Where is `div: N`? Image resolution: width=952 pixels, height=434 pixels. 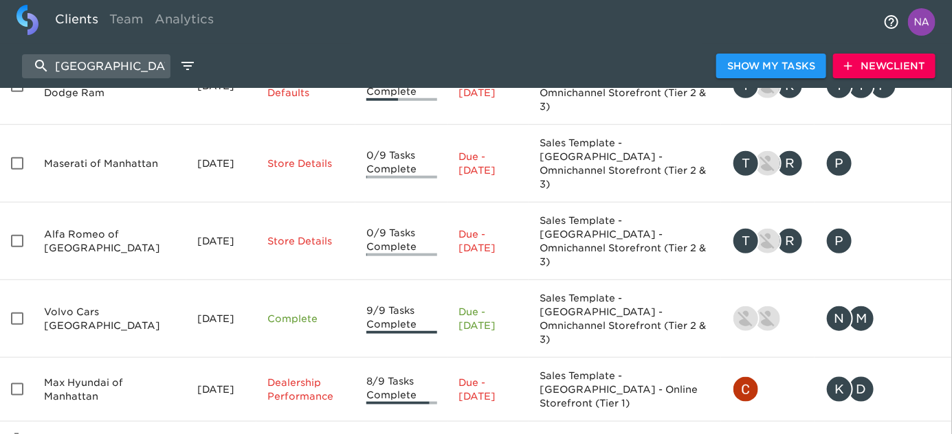 div: N is located at coordinates (839, 319).